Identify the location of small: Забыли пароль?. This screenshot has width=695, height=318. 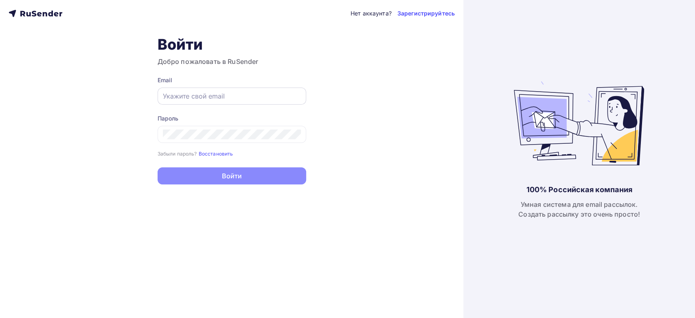
(177, 154).